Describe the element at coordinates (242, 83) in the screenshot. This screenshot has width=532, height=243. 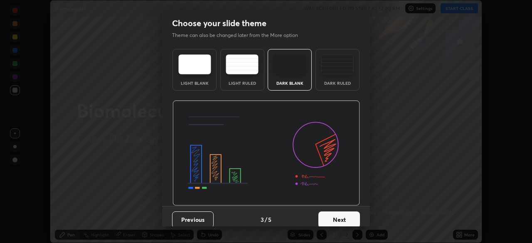
I see `div: Light Ruled` at that location.